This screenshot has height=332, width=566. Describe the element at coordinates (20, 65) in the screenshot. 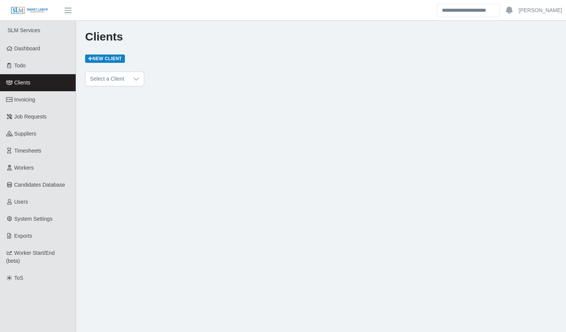

I see `span: Todo` at that location.